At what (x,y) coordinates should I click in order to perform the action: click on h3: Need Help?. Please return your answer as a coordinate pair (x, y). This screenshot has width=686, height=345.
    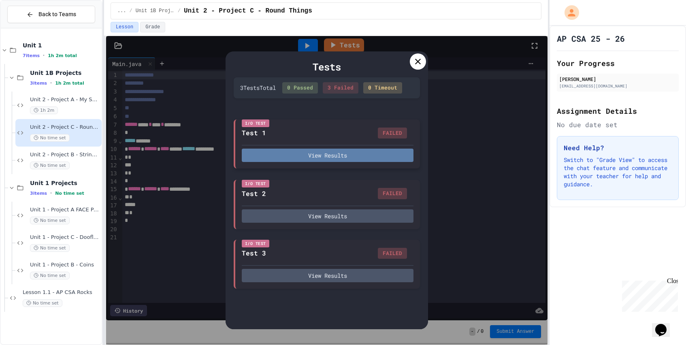
    Looking at the image, I should click on (618, 148).